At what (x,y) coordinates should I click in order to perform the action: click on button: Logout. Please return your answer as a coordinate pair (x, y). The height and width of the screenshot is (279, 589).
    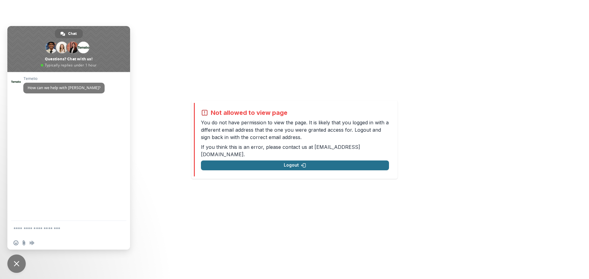
    Looking at the image, I should click on (295, 166).